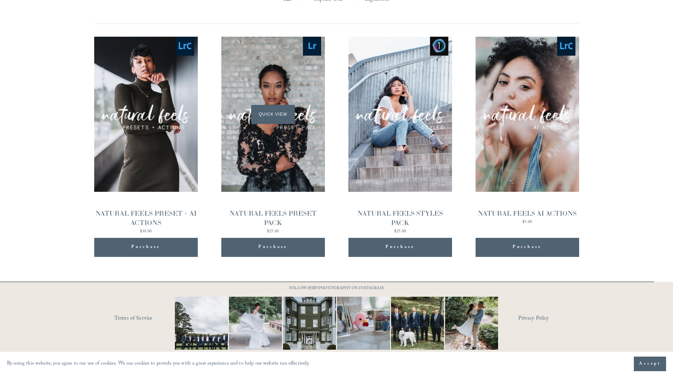 This screenshot has width=673, height=376. I want to click on a: NATURAL FEELS STYLES PACK, so click(400, 136).